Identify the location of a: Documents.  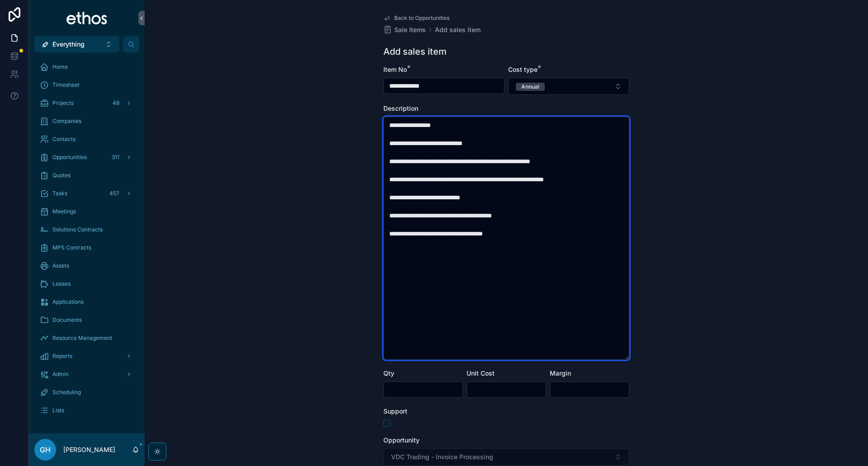
(87, 320).